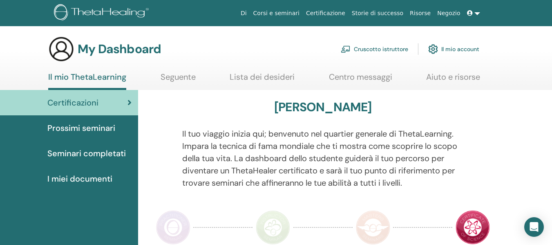 The height and width of the screenshot is (245, 552). I want to click on a: Lista dei desideri, so click(262, 80).